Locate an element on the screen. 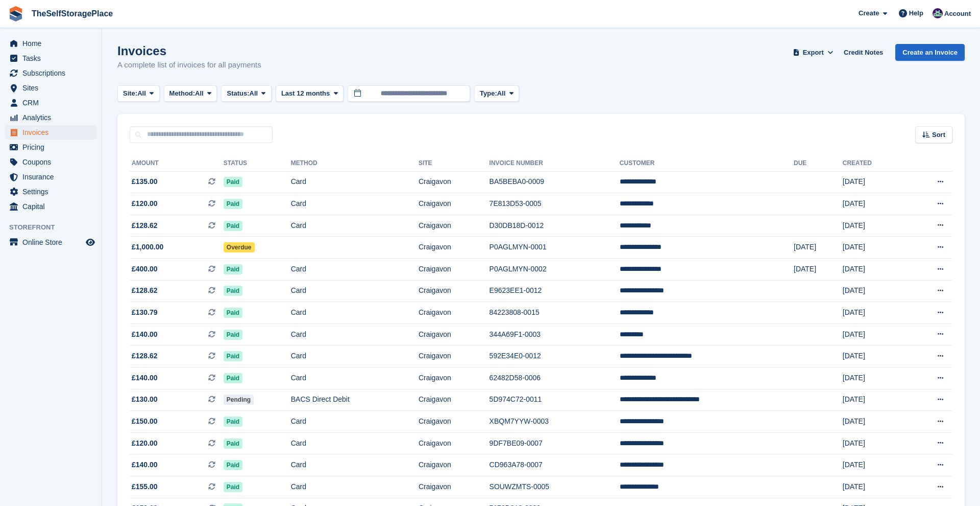  td: 344A69F1-0003 is located at coordinates (555, 334).